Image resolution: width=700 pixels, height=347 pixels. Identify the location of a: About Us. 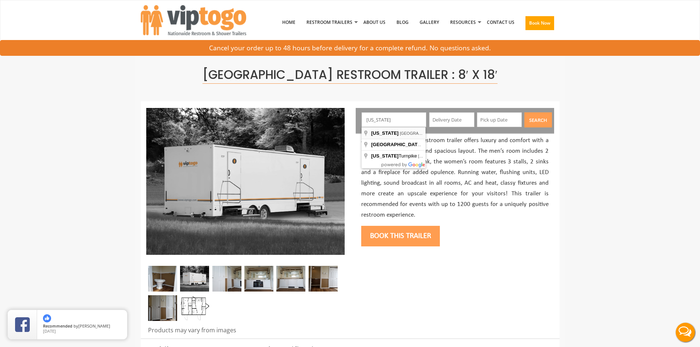
(374, 22).